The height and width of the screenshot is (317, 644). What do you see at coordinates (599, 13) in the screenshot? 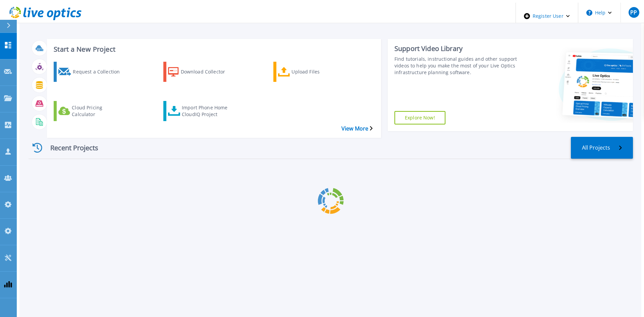
I see `button: Help` at bounding box center [599, 13].